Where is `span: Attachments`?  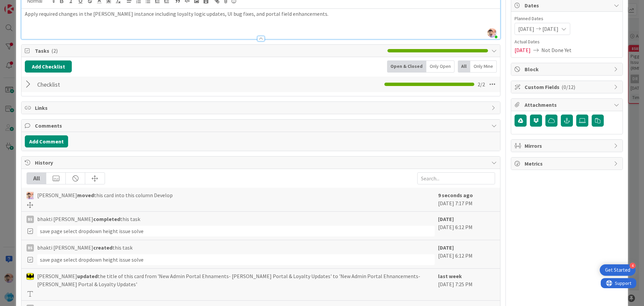 span: Attachments is located at coordinates (568, 105).